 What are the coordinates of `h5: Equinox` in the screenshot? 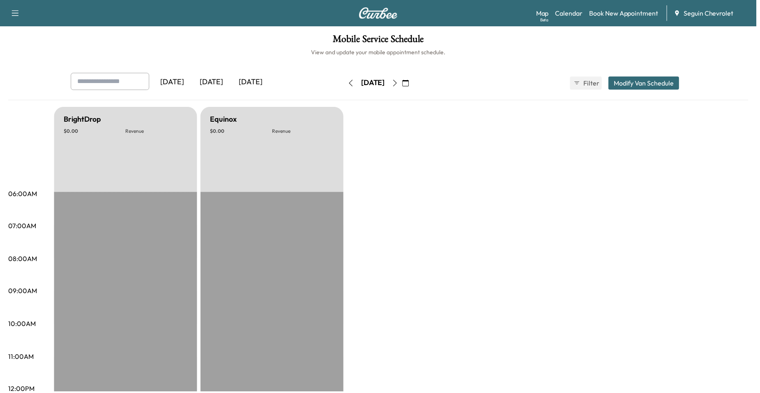 It's located at (224, 120).